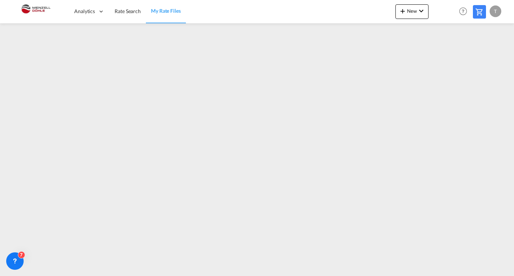 The width and height of the screenshot is (514, 276). I want to click on span: Help, so click(463, 11).